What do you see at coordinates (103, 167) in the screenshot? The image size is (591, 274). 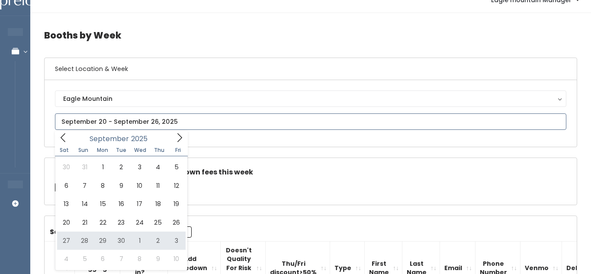 I see `span: September 1, 2025` at bounding box center [103, 167].